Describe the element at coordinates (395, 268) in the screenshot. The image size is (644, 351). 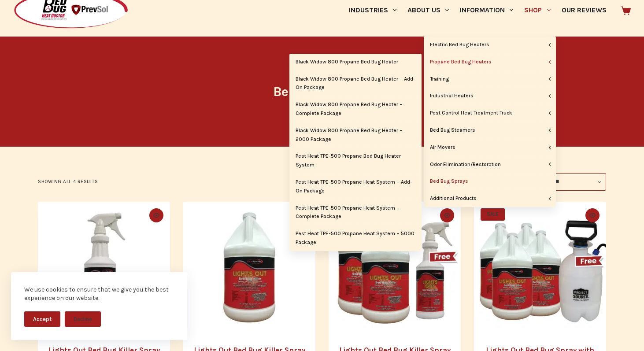
I see `a: Lights Out Bed Bug Killer Spray Package` at that location.